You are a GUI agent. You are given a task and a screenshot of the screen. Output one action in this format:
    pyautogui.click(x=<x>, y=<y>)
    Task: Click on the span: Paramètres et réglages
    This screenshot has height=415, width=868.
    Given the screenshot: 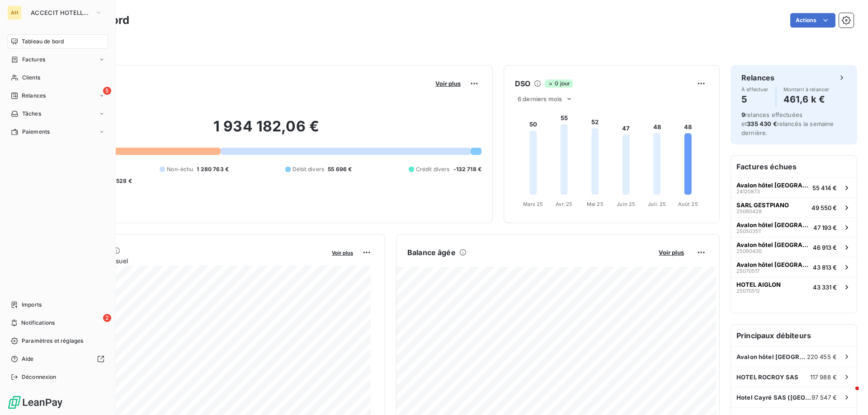 What is the action you would take?
    pyautogui.click(x=53, y=341)
    